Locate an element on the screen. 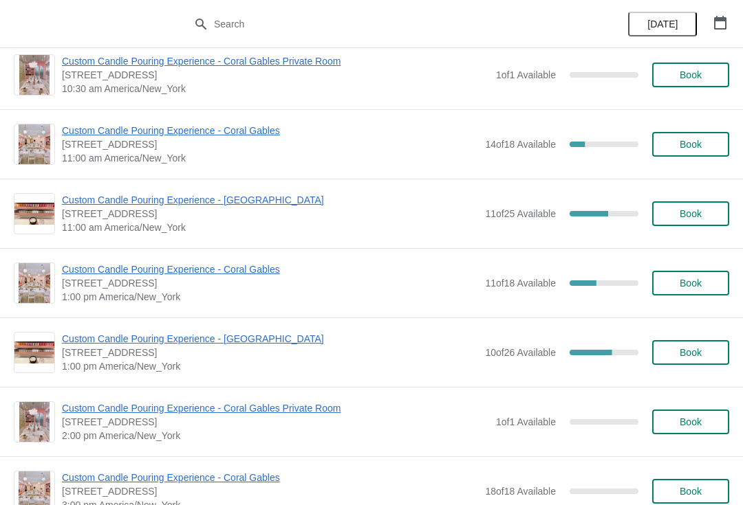  span: 10:30 am America/New_York is located at coordinates (275, 89).